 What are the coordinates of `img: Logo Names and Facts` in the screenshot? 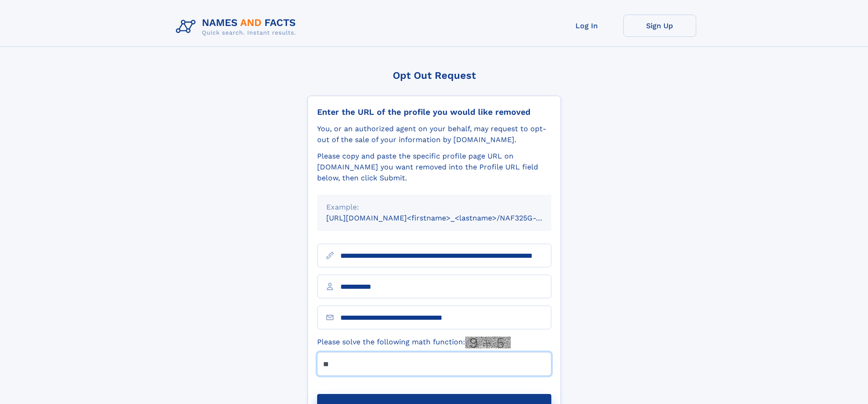 It's located at (238, 27).